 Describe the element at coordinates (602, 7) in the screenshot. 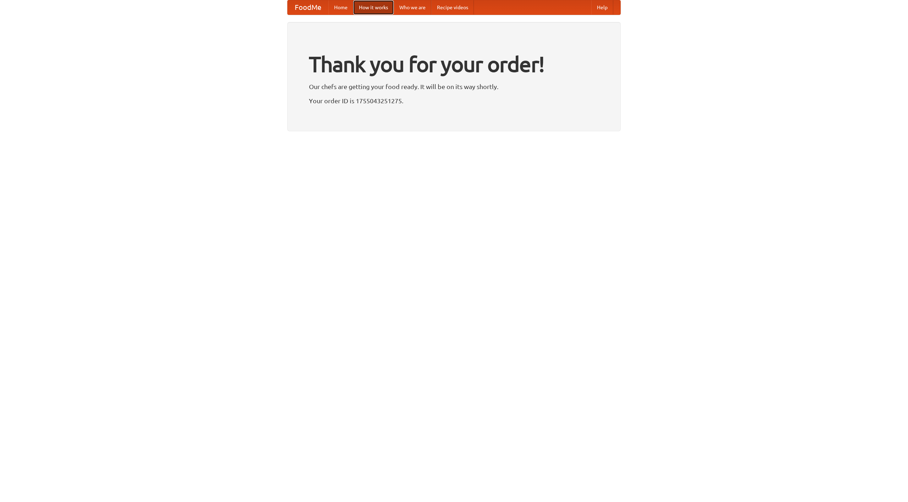

I see `a: Help` at that location.